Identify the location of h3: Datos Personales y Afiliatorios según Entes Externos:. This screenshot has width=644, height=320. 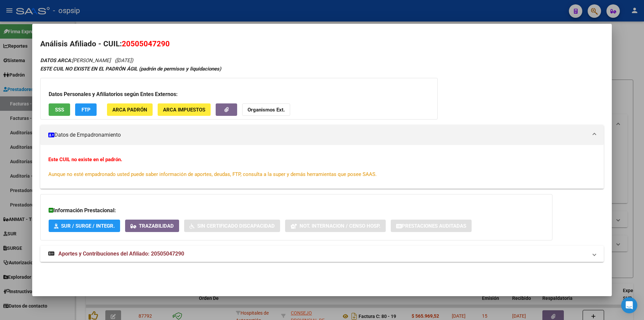
(239, 94).